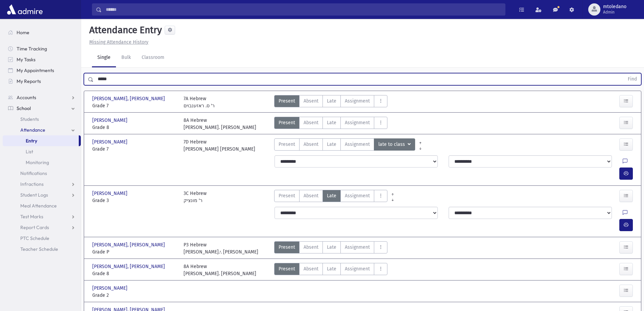 This screenshot has width=644, height=311. Describe the element at coordinates (124, 30) in the screenshot. I see `h5: Attendance Entry` at that location.